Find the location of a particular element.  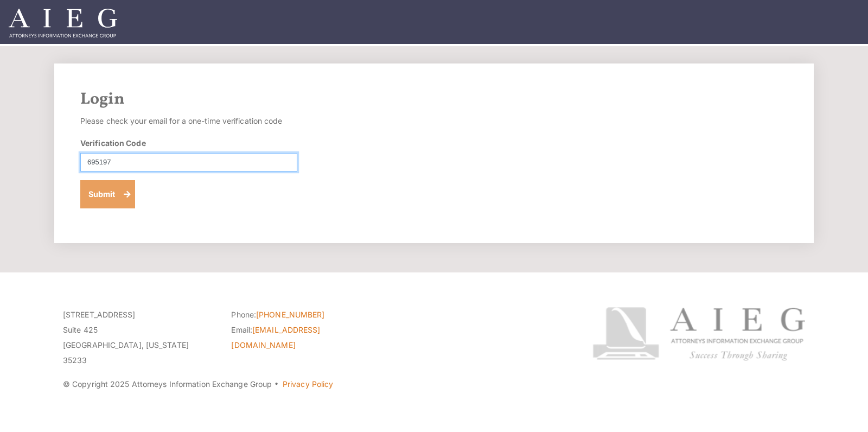

button: Submit is located at coordinates (107, 195).